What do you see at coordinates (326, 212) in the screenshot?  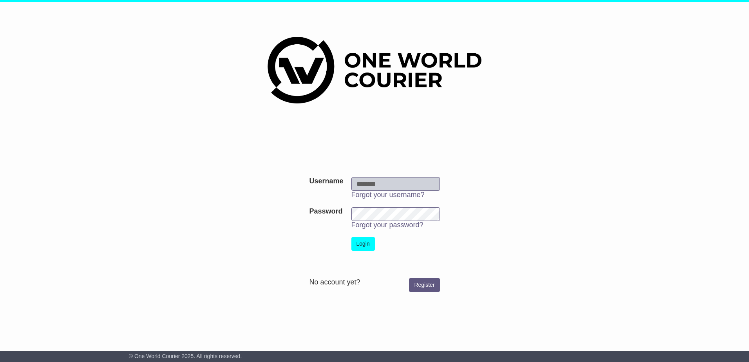 I see `label: Password` at bounding box center [326, 212].